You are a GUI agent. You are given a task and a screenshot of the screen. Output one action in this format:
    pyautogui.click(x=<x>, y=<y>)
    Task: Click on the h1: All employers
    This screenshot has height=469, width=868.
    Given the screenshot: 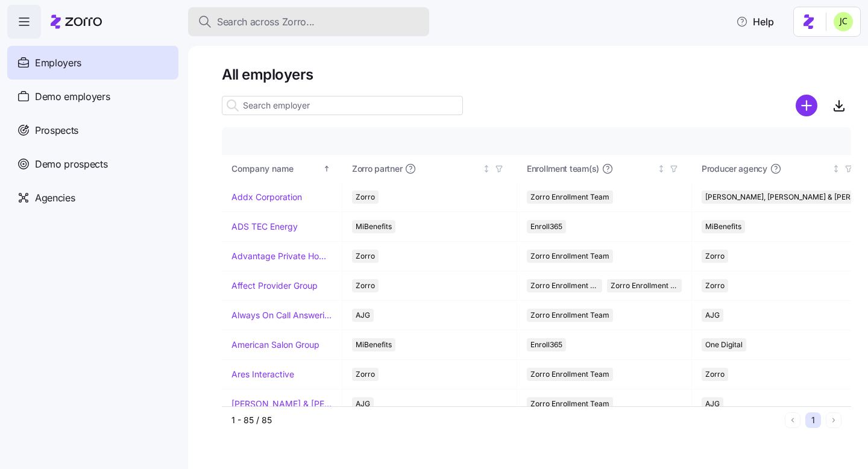 What is the action you would take?
    pyautogui.click(x=536, y=74)
    